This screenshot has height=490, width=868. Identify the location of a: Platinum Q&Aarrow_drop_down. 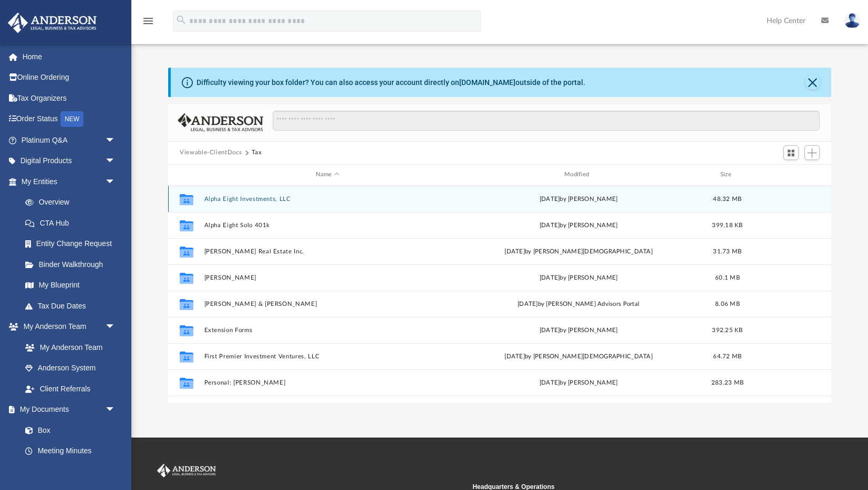
(69, 140).